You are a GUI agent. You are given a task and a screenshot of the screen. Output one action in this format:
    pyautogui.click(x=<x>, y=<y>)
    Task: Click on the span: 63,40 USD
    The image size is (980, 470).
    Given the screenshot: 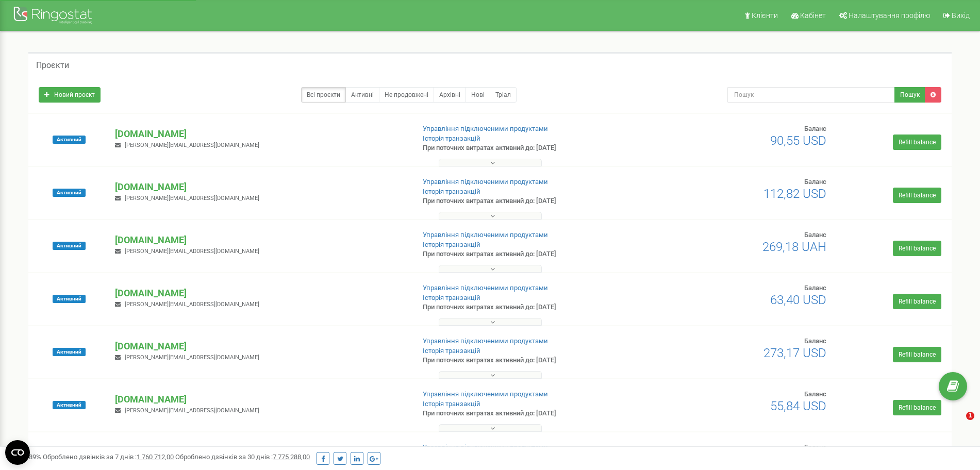 What is the action you would take?
    pyautogui.click(x=798, y=300)
    